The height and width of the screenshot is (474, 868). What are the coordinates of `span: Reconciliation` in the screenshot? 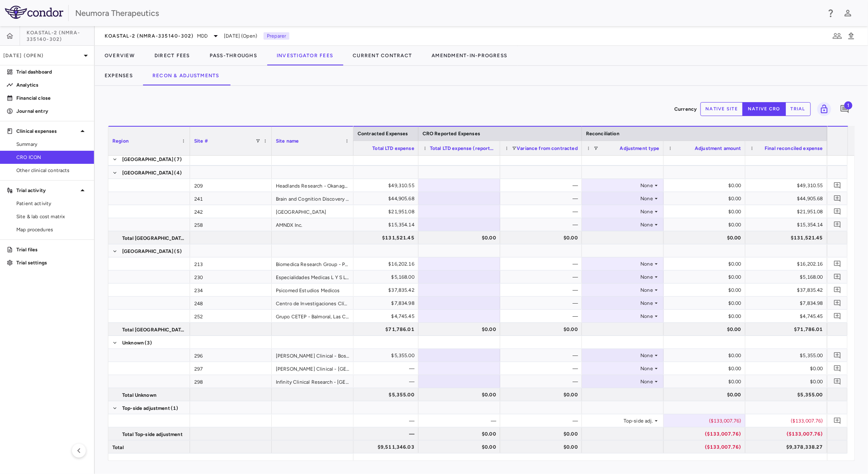 It's located at (603, 133).